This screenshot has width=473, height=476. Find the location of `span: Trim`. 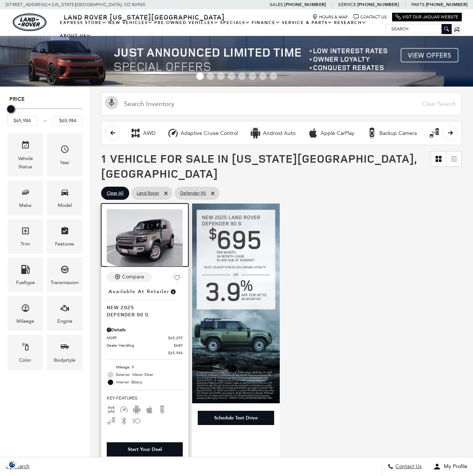

span: Trim is located at coordinates (25, 232).